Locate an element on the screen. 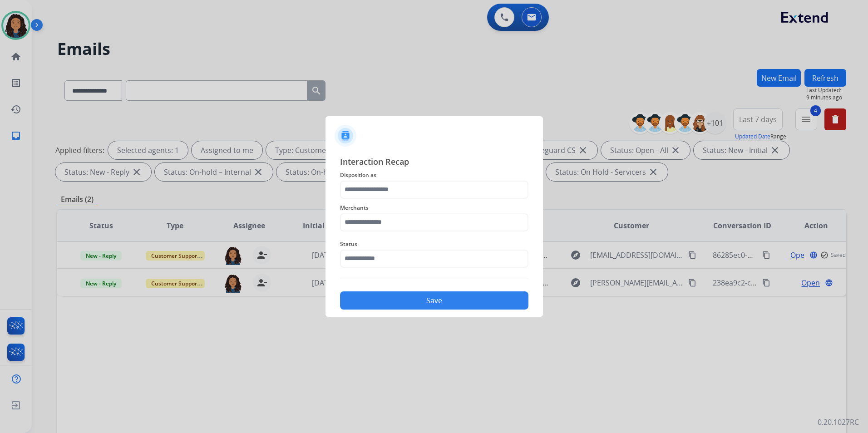 This screenshot has width=868, height=433. p: 0.20.1027RC is located at coordinates (838, 422).